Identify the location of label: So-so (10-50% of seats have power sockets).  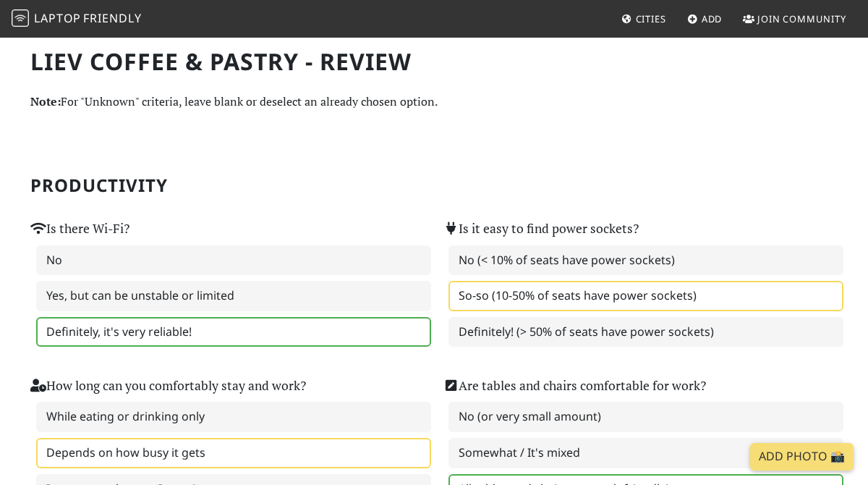
(646, 296).